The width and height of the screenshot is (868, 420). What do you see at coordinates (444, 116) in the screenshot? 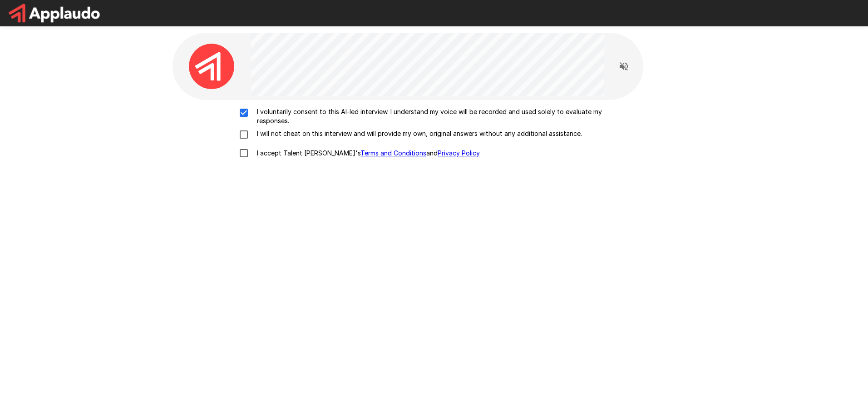
I see `p: I voluntarily consent to this AI-led interview. I understand my voice will be recorded and used s...` at bounding box center [444, 116].